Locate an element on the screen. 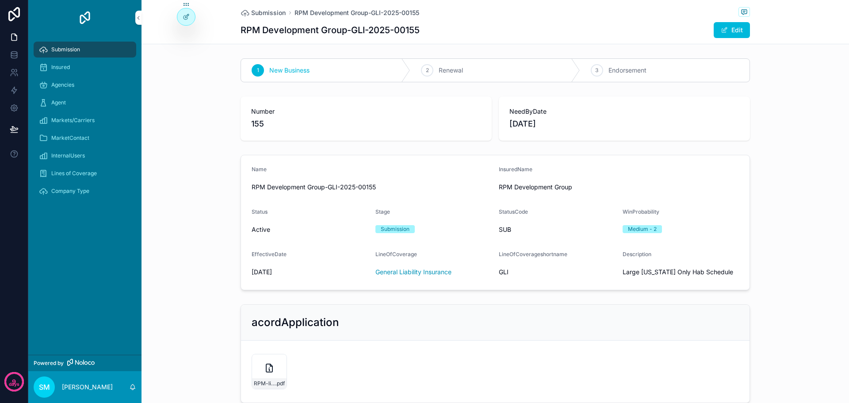  span: EffectiveDate is located at coordinates (269, 254).